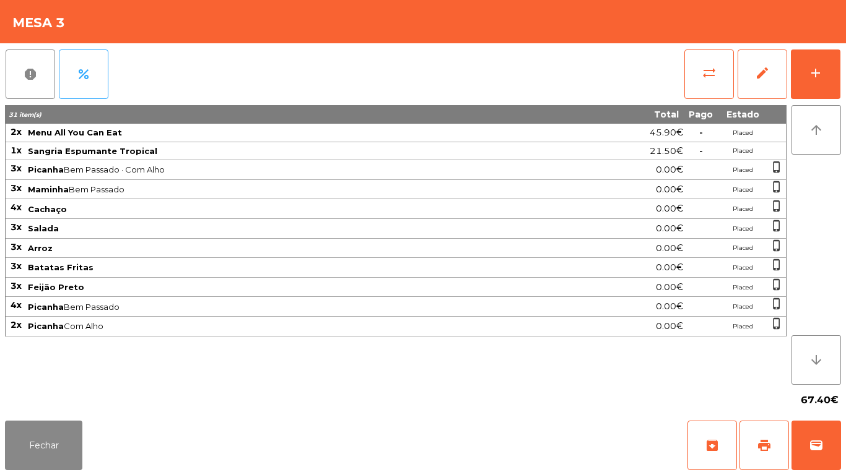  What do you see at coordinates (75, 132) in the screenshot?
I see `span: Menu All You Can Eat` at bounding box center [75, 132].